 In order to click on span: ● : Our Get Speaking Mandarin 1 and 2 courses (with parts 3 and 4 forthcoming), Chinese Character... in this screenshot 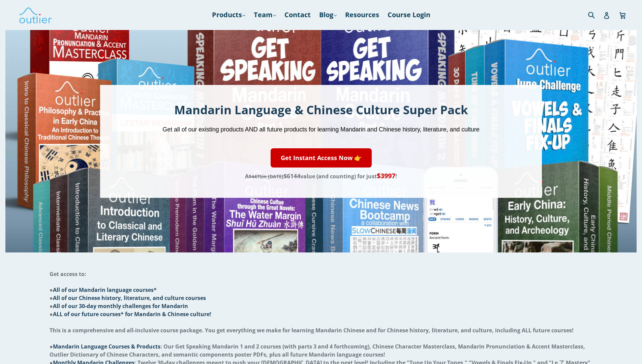, I will do `click(317, 350)`.